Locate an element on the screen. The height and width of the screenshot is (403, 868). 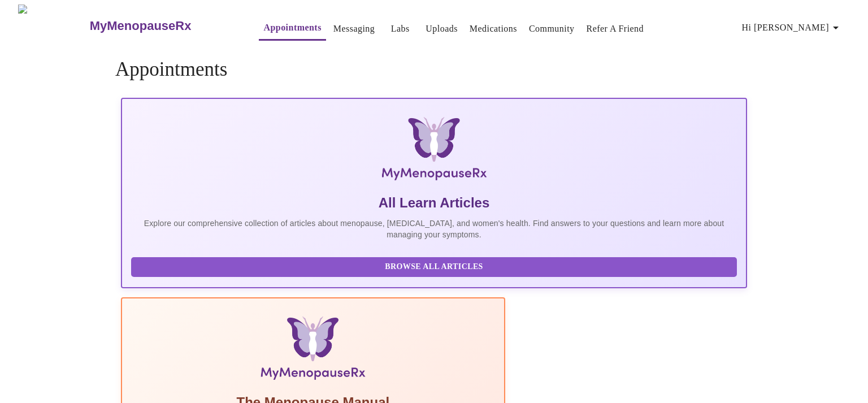
button: Medications is located at coordinates (493, 29).